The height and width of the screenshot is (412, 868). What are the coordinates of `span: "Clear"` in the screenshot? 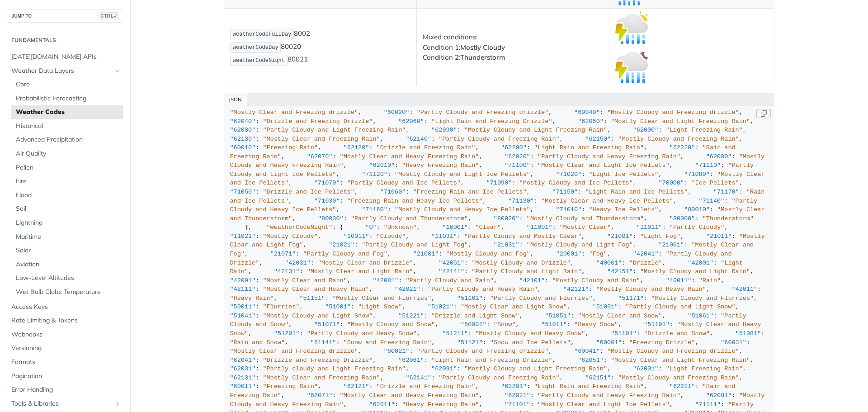 It's located at (488, 227).